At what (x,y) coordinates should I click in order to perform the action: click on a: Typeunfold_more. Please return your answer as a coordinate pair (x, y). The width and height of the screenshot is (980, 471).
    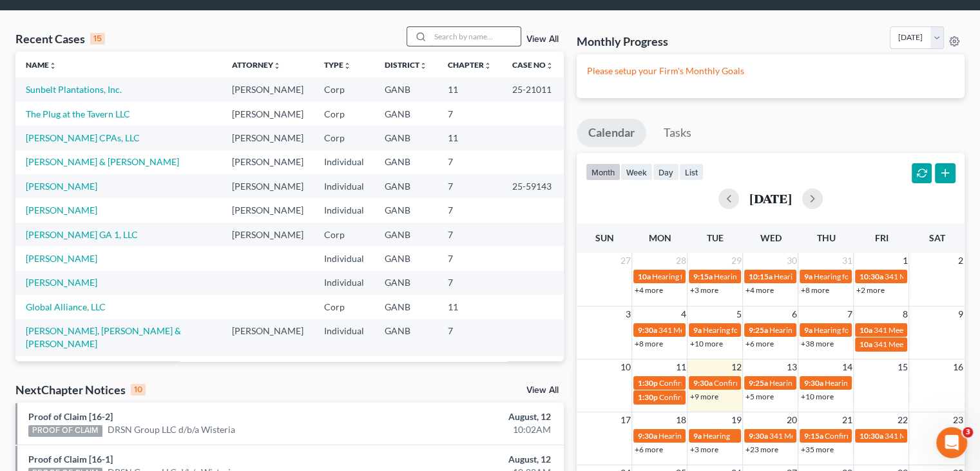
    Looking at the image, I should click on (338, 65).